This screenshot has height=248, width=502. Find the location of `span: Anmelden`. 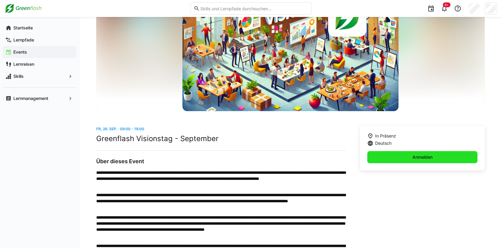

span: Anmelden is located at coordinates (422, 157).